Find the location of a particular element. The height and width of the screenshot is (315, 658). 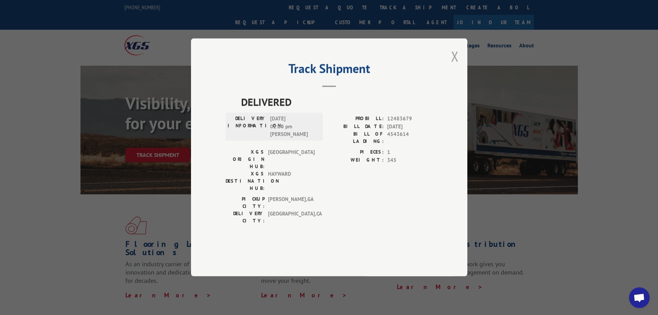

label: XGS ORIGIN HUB: is located at coordinates (245, 159).